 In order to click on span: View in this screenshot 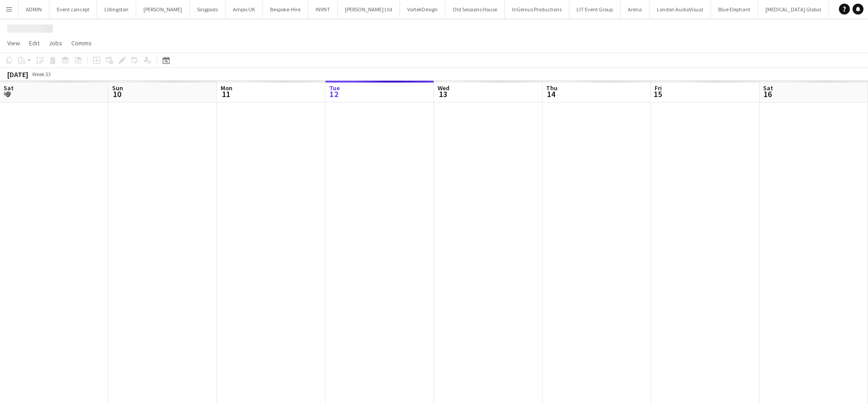, I will do `click(13, 43)`.